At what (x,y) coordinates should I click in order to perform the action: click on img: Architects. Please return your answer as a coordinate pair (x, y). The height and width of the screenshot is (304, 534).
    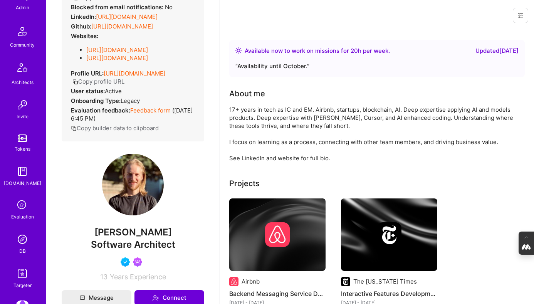
    Looking at the image, I should click on (22, 69).